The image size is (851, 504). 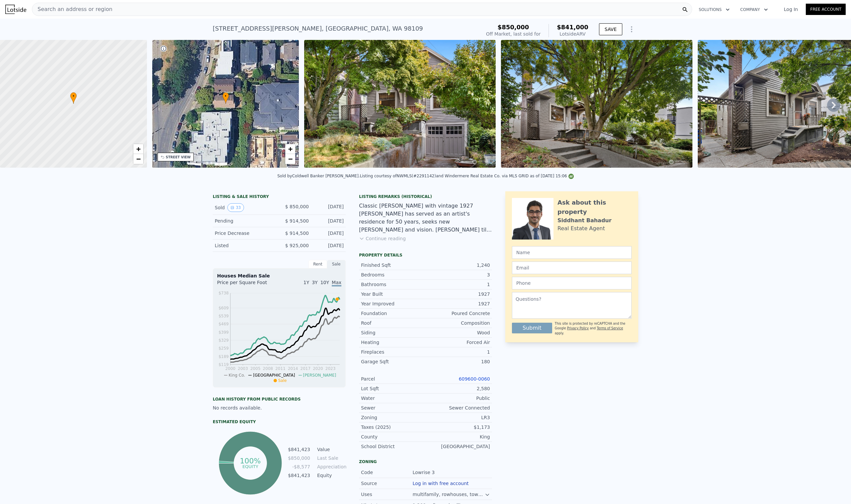 I want to click on td: Appreciation, so click(x=331, y=467).